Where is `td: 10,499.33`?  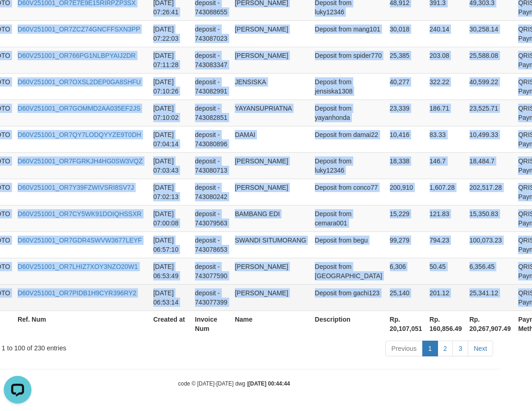
td: 10,499.33 is located at coordinates (491, 139).